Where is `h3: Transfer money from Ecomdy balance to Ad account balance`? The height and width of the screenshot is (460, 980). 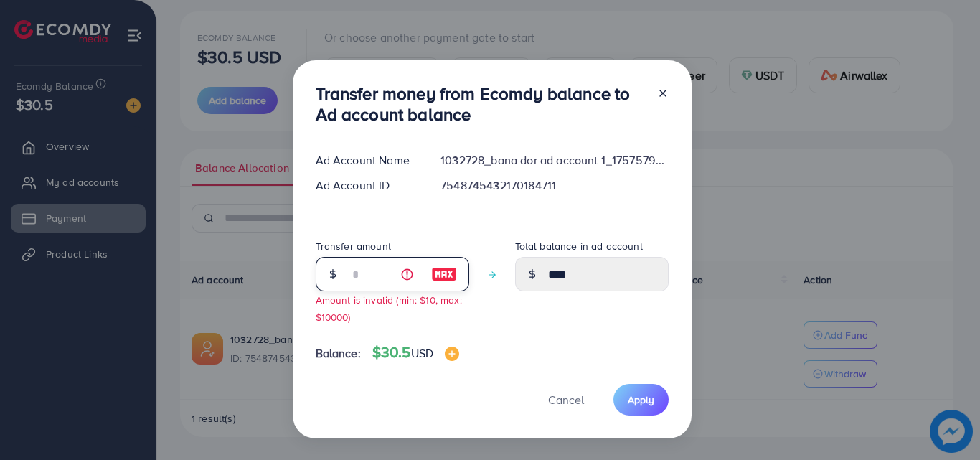
h3: Transfer money from Ecomdy balance to Ad account balance is located at coordinates (481, 104).